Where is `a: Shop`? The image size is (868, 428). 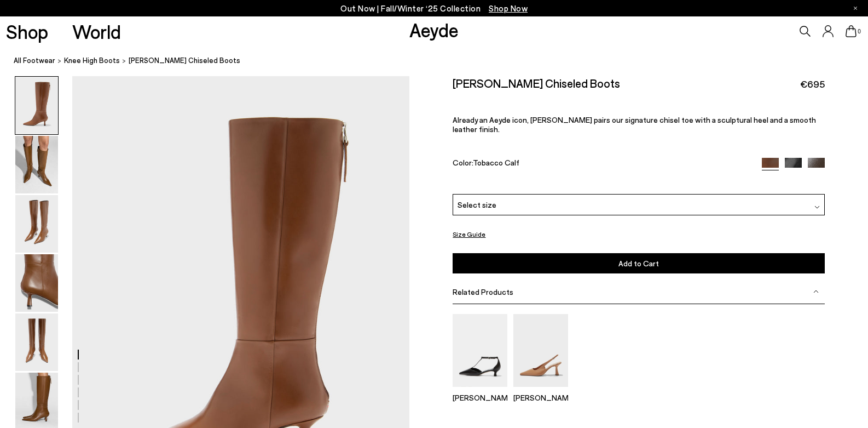 a: Shop is located at coordinates (27, 31).